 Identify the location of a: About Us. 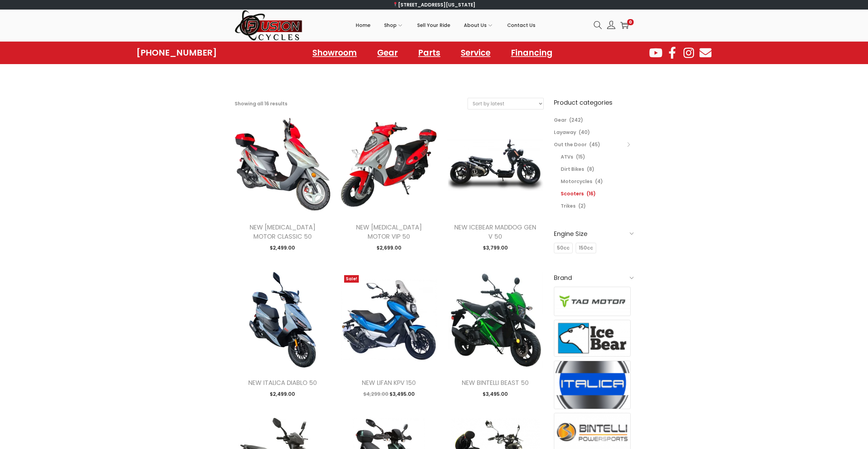
(479, 25).